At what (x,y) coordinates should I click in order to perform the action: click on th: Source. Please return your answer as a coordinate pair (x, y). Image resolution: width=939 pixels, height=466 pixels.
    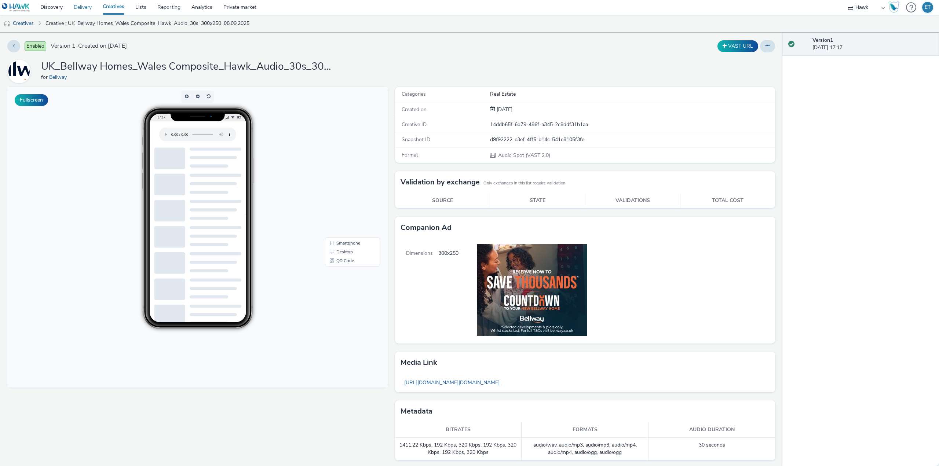
    Looking at the image, I should click on (442, 201).